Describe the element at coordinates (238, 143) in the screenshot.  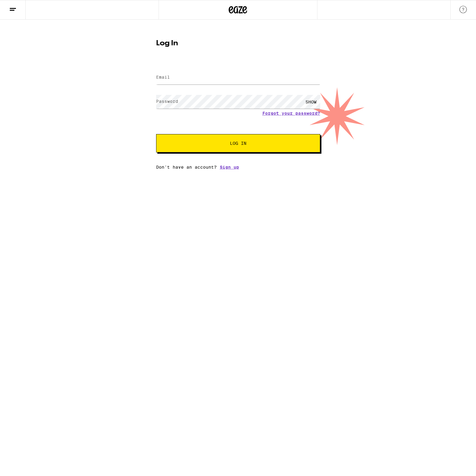
I see `button: Log In` at that location.